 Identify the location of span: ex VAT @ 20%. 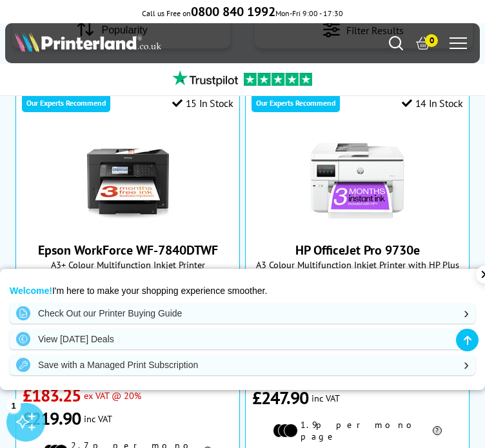
(112, 395).